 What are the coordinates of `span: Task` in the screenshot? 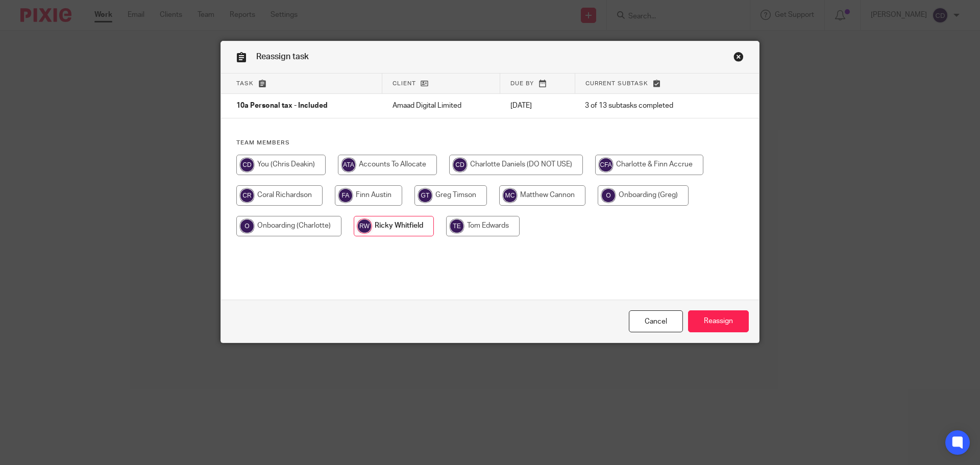 It's located at (245, 83).